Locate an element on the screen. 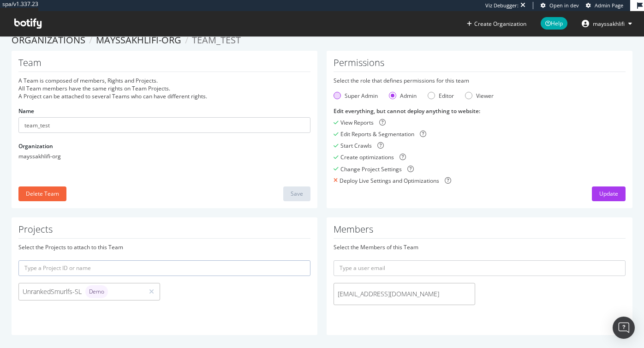 This screenshot has height=348, width=644. span: Help is located at coordinates (554, 23).